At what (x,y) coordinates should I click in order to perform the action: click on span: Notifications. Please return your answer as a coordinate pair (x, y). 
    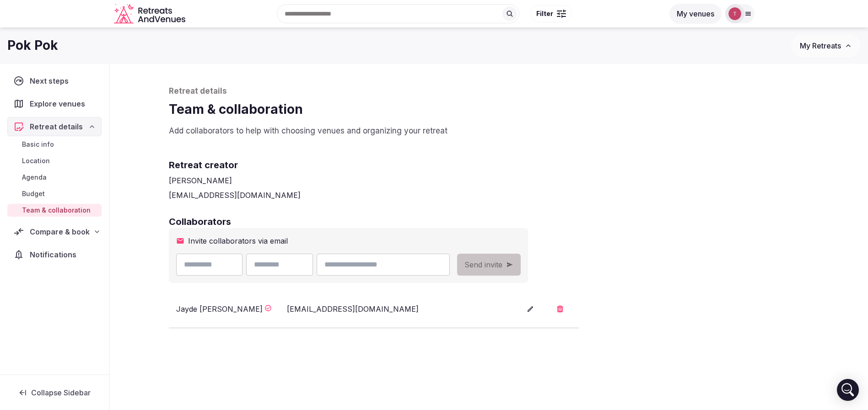
    Looking at the image, I should click on (55, 255).